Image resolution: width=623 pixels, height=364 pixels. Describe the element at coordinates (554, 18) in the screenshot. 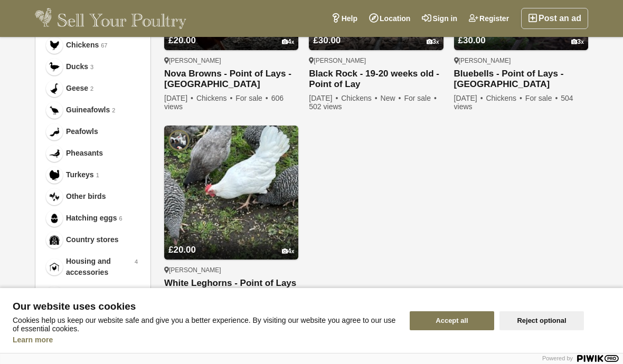

I see `a: Post an ad` at that location.